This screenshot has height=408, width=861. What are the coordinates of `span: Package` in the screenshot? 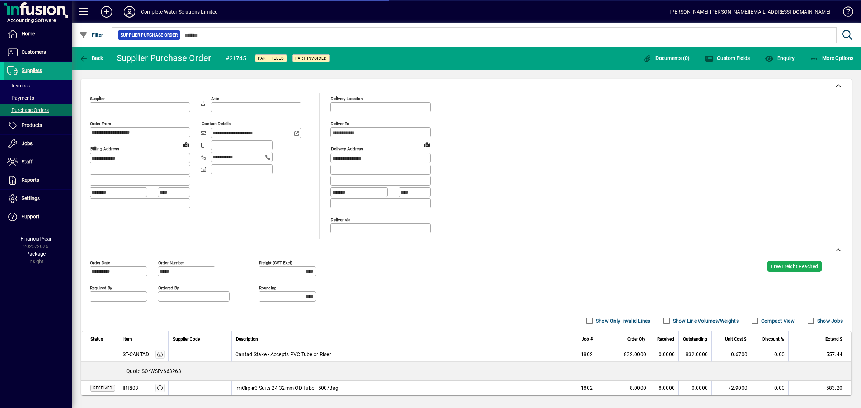 It's located at (36, 254).